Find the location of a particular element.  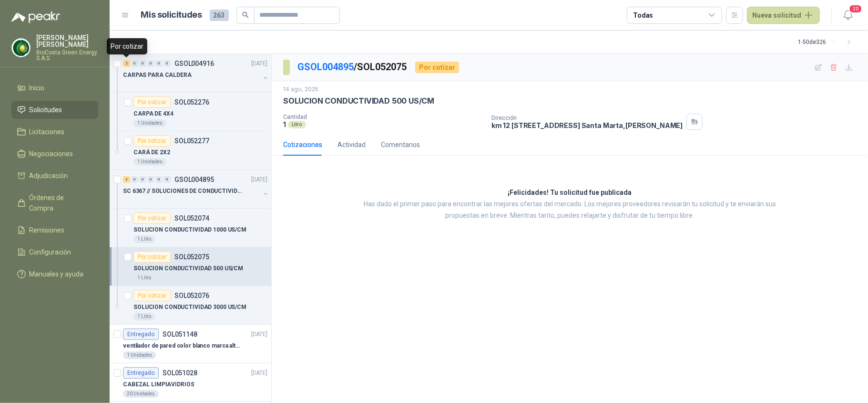

a: Por cotizarSOL052075SOLUCION CONDUCTIVIDAD 500 US/CM1 Litro is located at coordinates (190, 266).